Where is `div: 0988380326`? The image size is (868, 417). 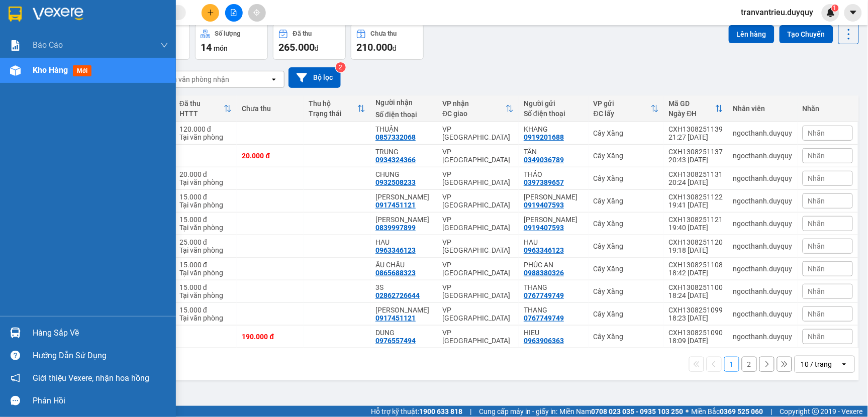
div: 0988380326 is located at coordinates (544, 273).